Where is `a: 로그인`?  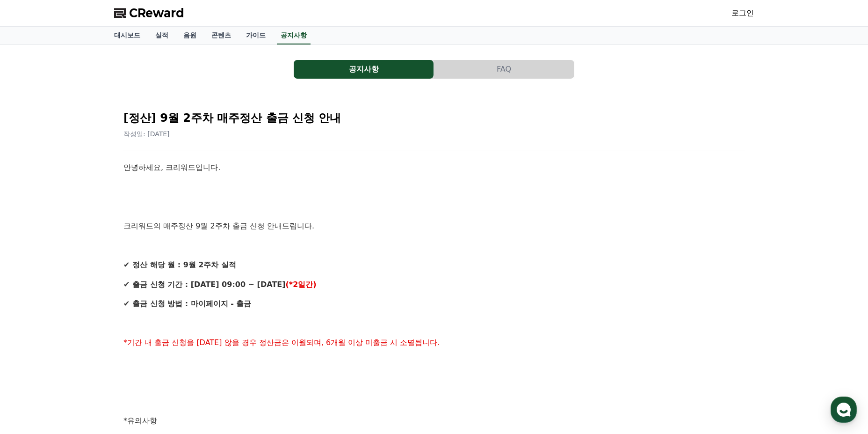
a: 로그인 is located at coordinates (743, 13).